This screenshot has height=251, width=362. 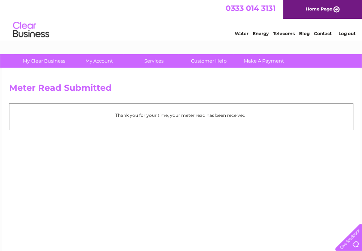 I want to click on span: 0333 014 3131, so click(x=251, y=8).